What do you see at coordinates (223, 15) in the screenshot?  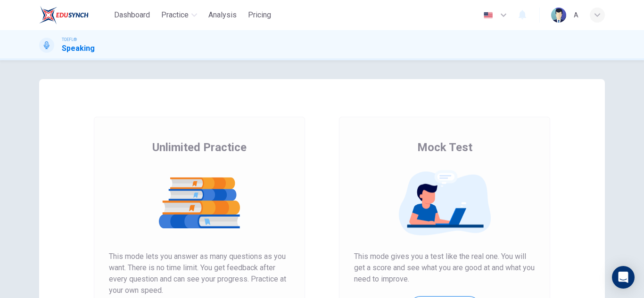 I see `button: Analysis` at bounding box center [223, 15].